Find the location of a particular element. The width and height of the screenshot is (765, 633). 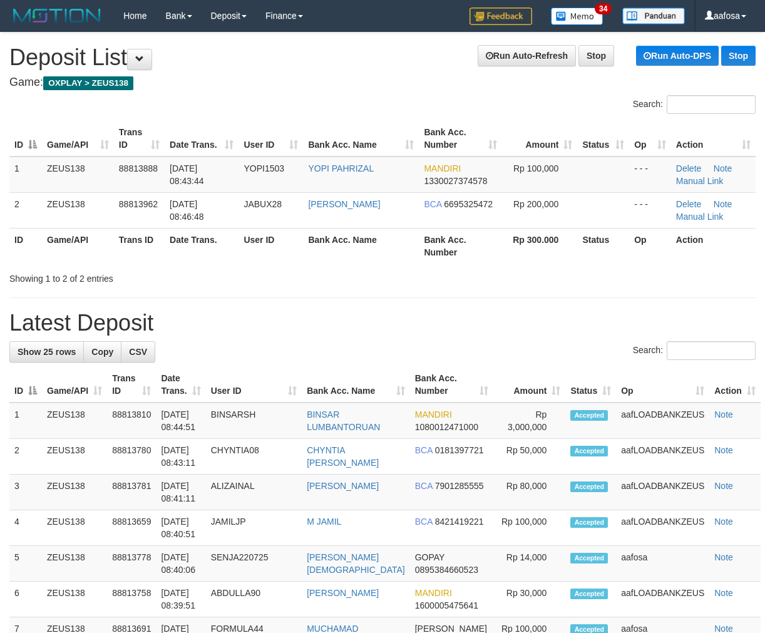

div: Showing 1 to 2 of 2 entries is located at coordinates (159, 276).